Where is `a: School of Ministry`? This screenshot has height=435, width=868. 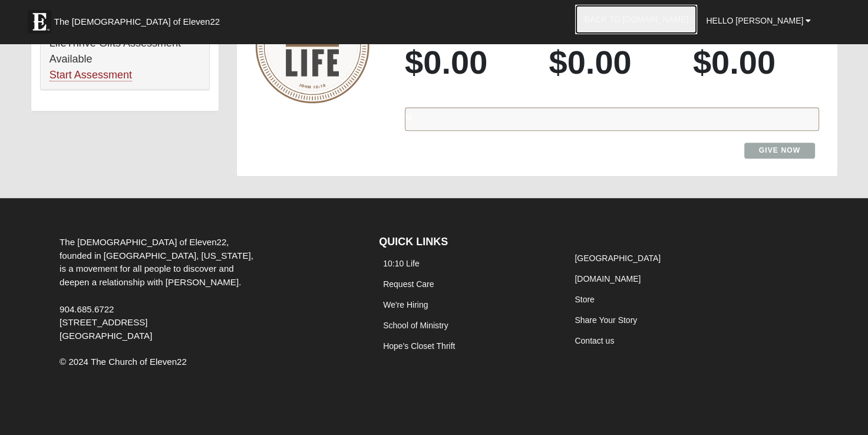 a: School of Ministry is located at coordinates (416, 325).